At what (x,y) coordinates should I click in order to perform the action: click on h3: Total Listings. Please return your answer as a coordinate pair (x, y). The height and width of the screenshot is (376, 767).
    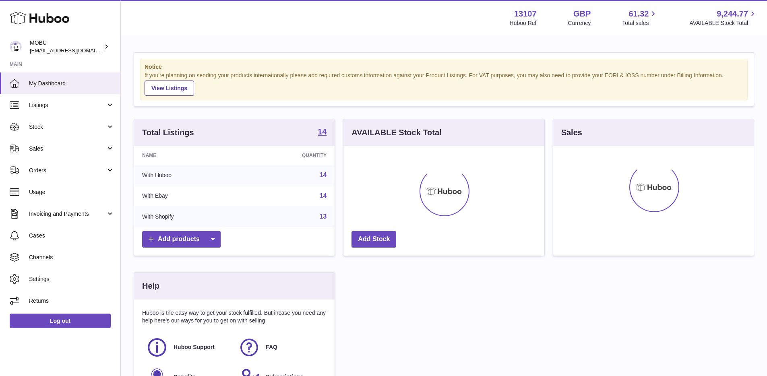
    Looking at the image, I should click on (168, 132).